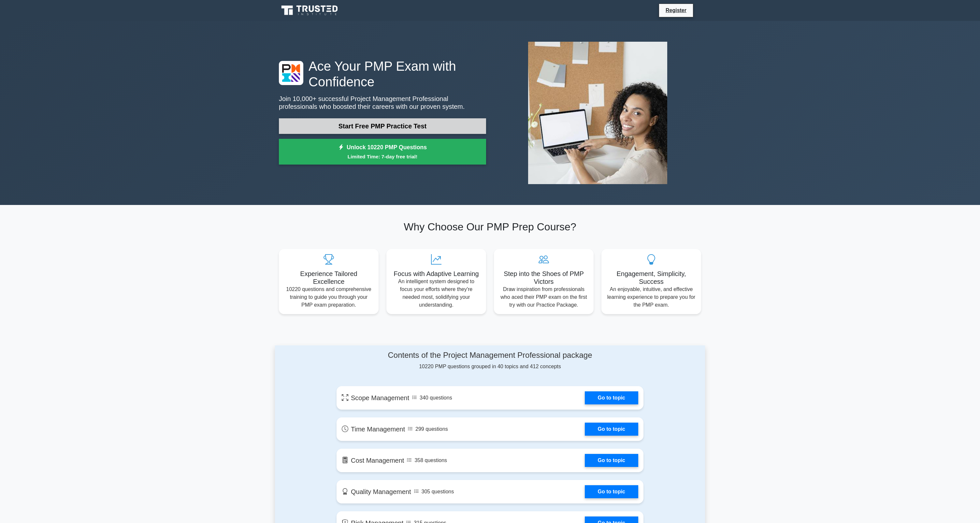 Image resolution: width=980 pixels, height=523 pixels. I want to click on p: An enjoyable, intuitive, and effective learning experience to prepare you for the PMP exam., so click(651, 297).